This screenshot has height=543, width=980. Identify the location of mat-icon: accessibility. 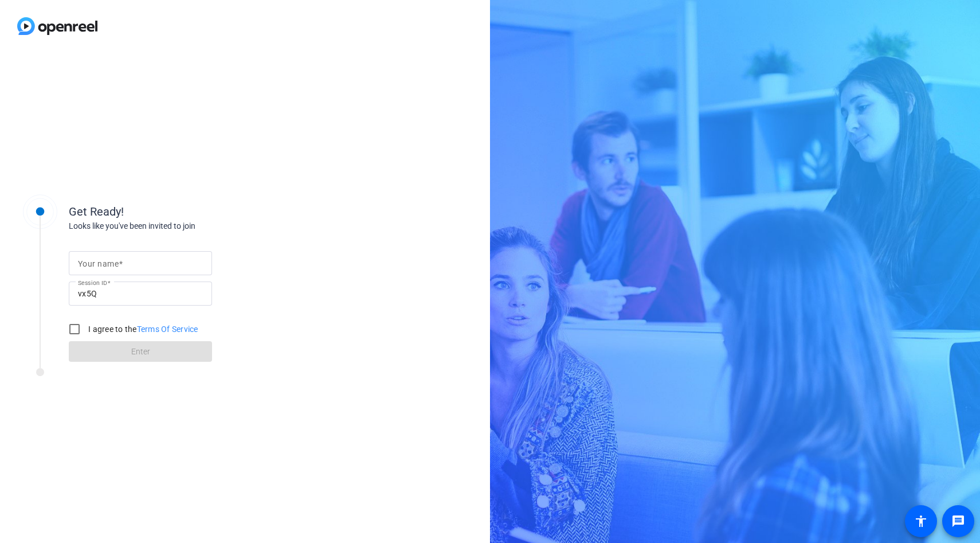
(921, 522).